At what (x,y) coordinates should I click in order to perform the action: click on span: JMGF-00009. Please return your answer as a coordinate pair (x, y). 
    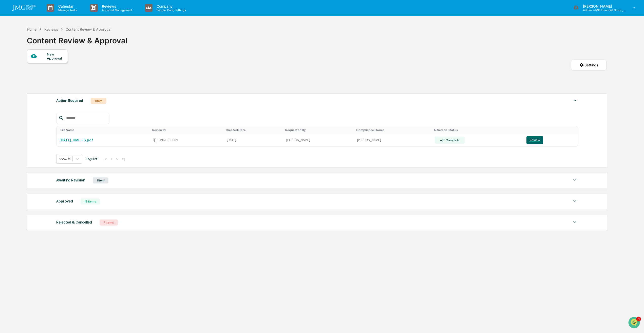
    Looking at the image, I should click on (169, 140).